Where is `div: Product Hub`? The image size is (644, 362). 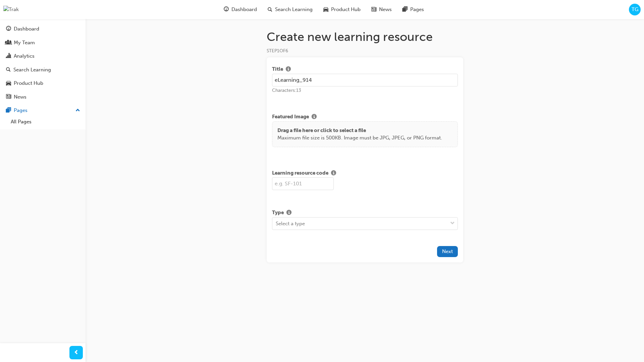 div: Product Hub is located at coordinates (29, 83).